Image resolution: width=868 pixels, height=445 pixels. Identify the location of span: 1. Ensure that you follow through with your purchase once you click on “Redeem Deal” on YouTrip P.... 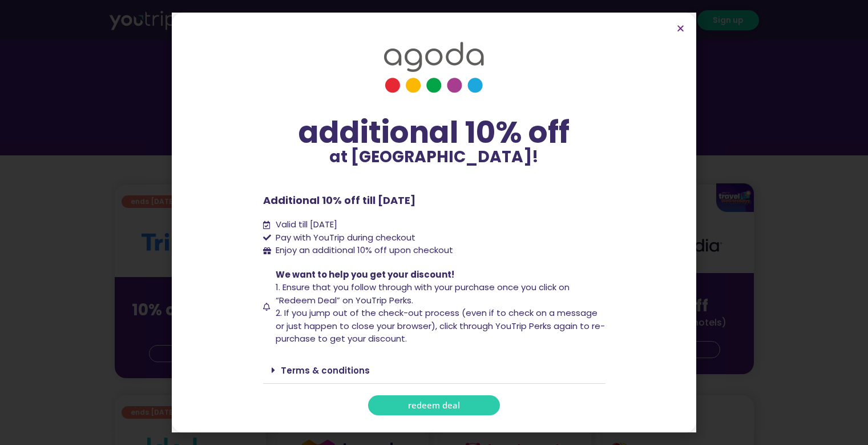
(422, 294).